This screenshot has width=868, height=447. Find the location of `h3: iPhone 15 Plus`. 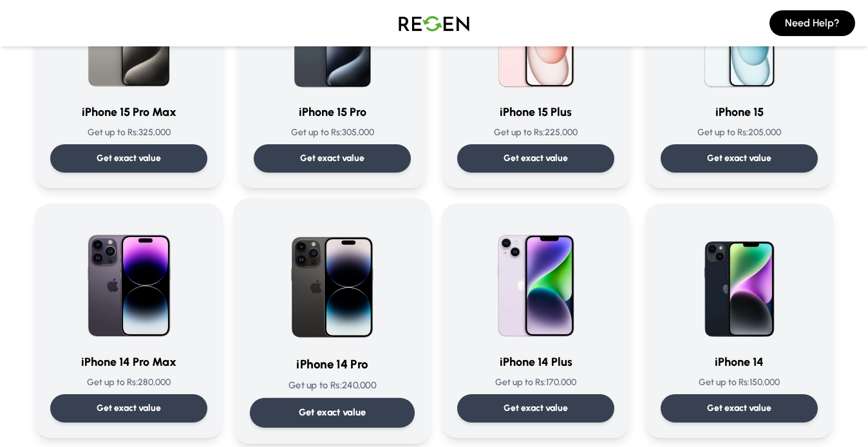

h3: iPhone 15 Plus is located at coordinates (536, 112).